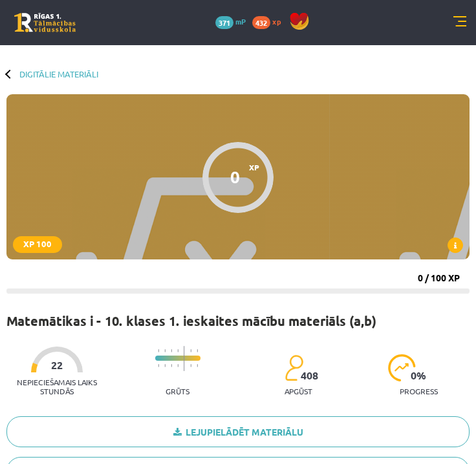 Image resolution: width=476 pixels, height=464 pixels. I want to click on span: 408, so click(309, 376).